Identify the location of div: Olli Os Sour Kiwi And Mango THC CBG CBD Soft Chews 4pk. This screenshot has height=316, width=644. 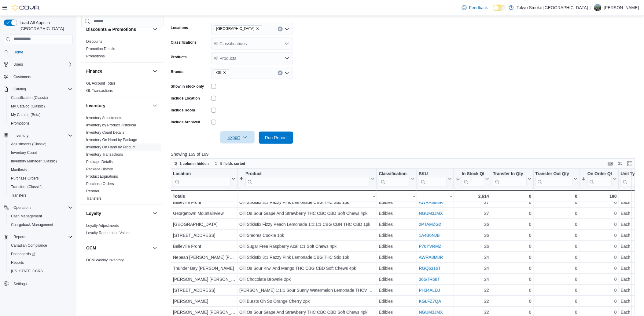
(307, 269).